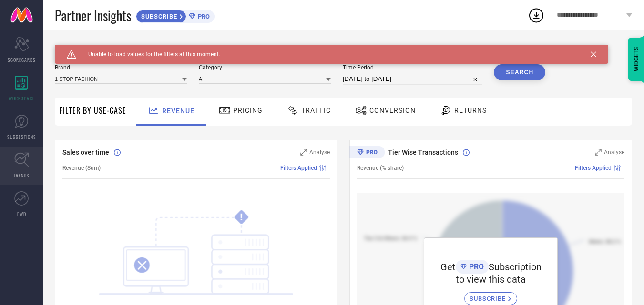 Image resolution: width=644 pixels, height=305 pixels. I want to click on div: Premium, so click(367, 153).